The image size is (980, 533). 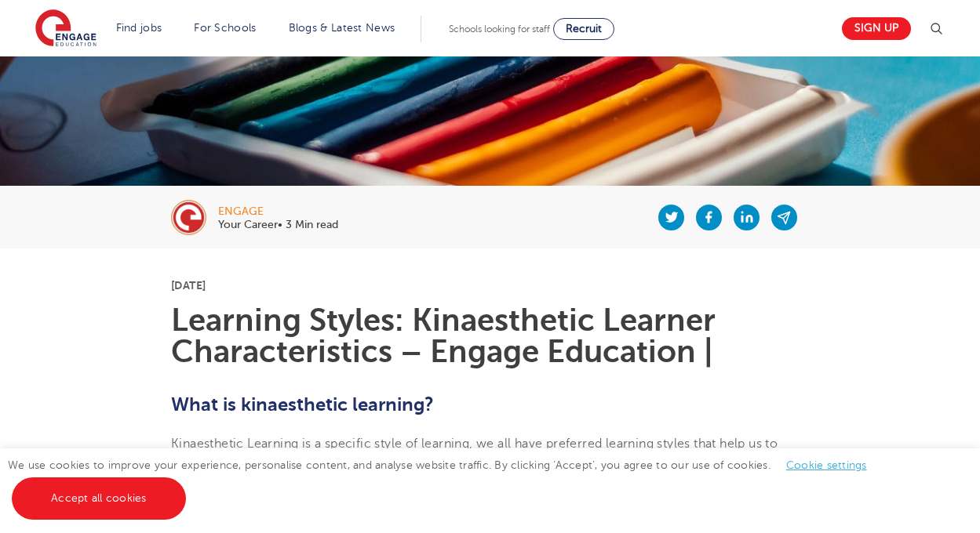 What do you see at coordinates (498, 29) in the screenshot?
I see `span: Schools looking for staff` at bounding box center [498, 29].